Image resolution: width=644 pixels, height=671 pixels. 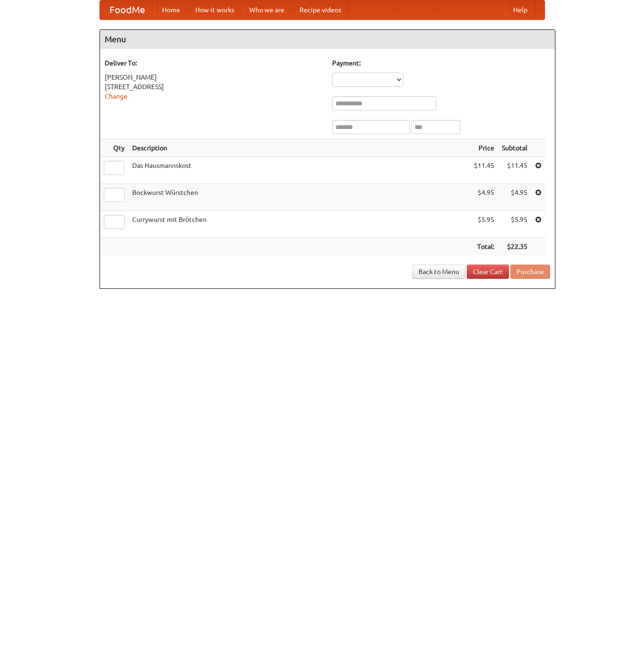 What do you see at coordinates (116, 96) in the screenshot?
I see `a: Change` at bounding box center [116, 96].